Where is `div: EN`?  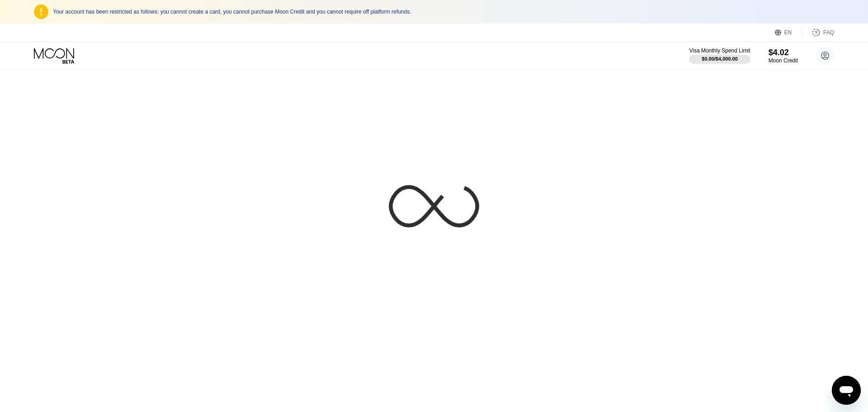
div: EN is located at coordinates (788, 33).